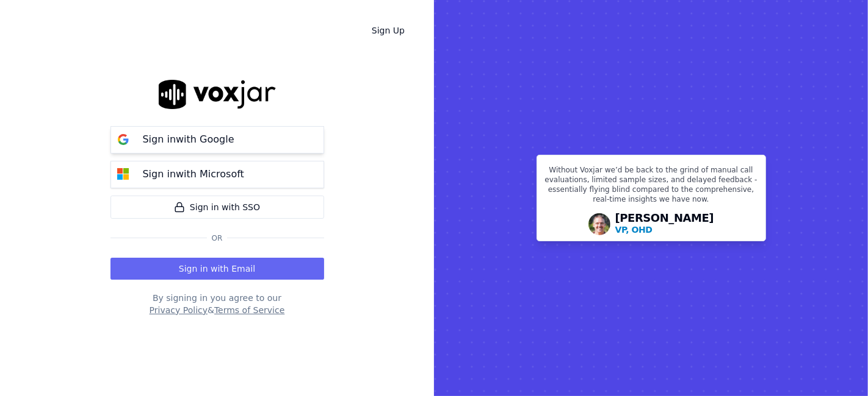  What do you see at coordinates (217, 269) in the screenshot?
I see `button: Sign in with Email` at bounding box center [217, 269].